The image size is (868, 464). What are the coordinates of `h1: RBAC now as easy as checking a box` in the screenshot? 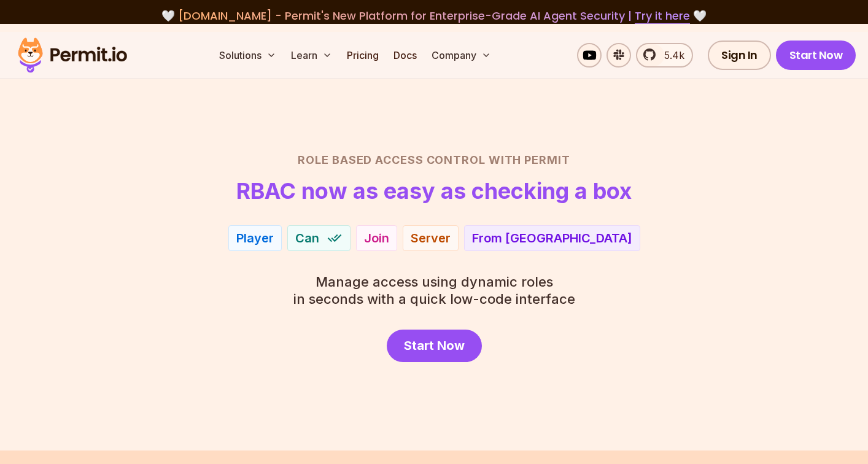 It's located at (434, 191).